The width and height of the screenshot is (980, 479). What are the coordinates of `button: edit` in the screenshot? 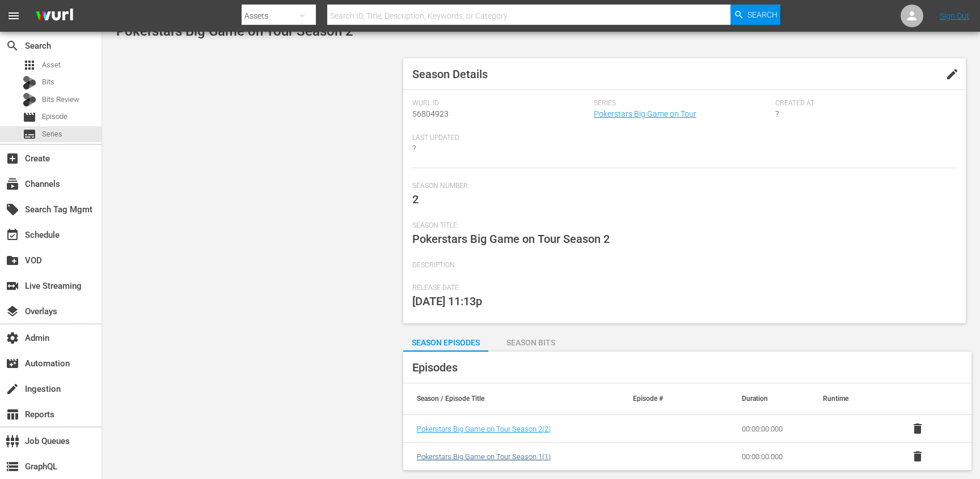 It's located at (952, 74).